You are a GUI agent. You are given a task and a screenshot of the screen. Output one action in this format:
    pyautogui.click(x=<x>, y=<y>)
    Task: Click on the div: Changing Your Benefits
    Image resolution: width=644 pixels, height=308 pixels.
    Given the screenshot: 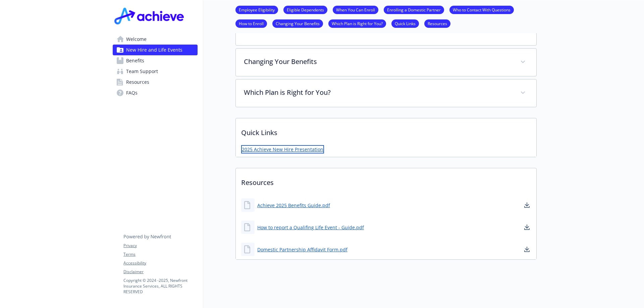 What is the action you would take?
    pyautogui.click(x=386, y=62)
    